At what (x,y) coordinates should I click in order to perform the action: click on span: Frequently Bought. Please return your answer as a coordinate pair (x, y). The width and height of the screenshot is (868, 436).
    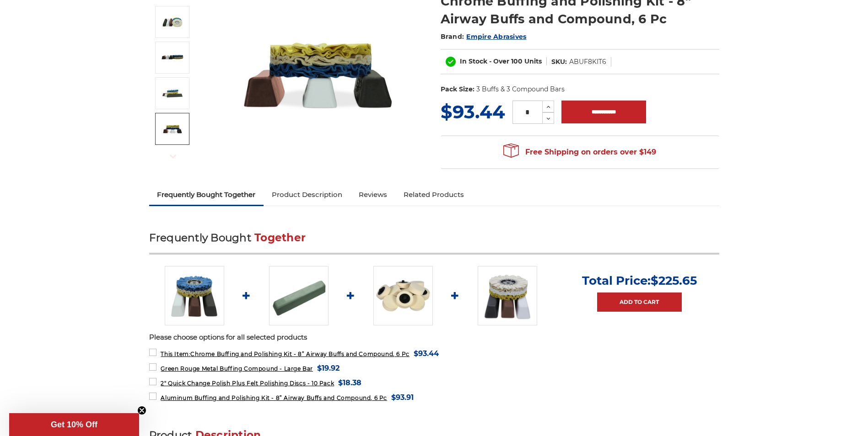
    Looking at the image, I should click on (200, 238).